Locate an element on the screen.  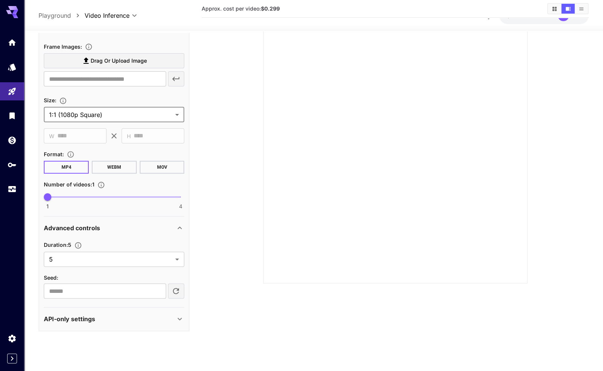
nav: breadcrumb is located at coordinates (62, 15).